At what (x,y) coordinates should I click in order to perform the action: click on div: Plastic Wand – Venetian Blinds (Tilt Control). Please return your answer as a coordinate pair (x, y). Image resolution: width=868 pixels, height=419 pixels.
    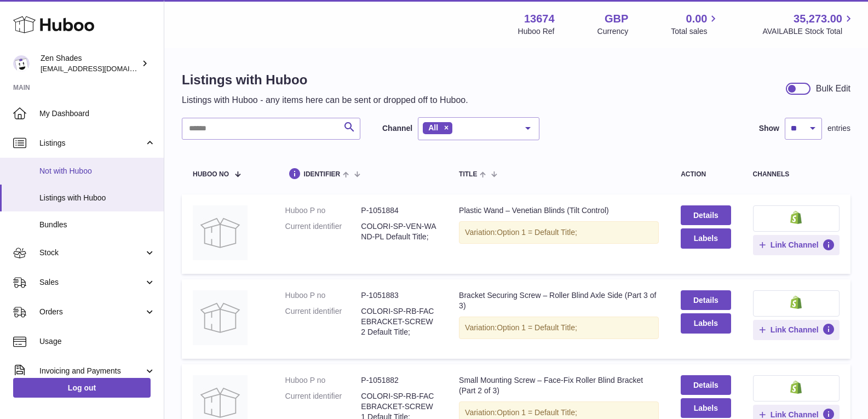
    Looking at the image, I should click on (558, 211).